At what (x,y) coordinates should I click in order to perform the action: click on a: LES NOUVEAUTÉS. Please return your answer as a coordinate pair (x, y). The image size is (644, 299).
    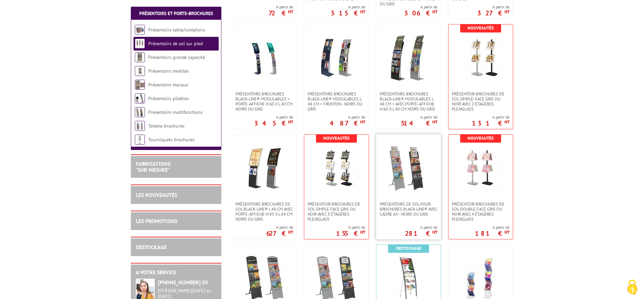
    Looking at the image, I should click on (156, 195).